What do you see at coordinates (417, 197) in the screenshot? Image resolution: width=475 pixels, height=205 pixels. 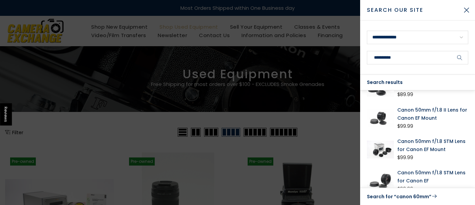 I see `a: Search for “canon 60mm”` at bounding box center [417, 197].